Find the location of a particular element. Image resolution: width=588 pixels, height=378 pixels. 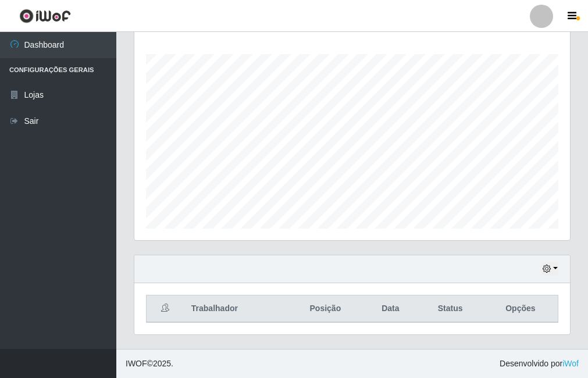

a: iWof is located at coordinates (570, 363).